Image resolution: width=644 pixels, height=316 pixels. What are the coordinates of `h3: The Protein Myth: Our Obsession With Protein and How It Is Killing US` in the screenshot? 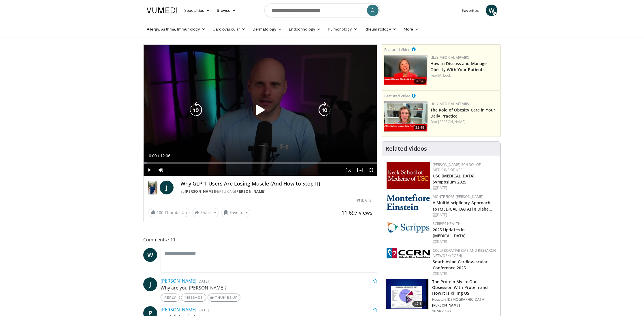 It's located at (464, 288).